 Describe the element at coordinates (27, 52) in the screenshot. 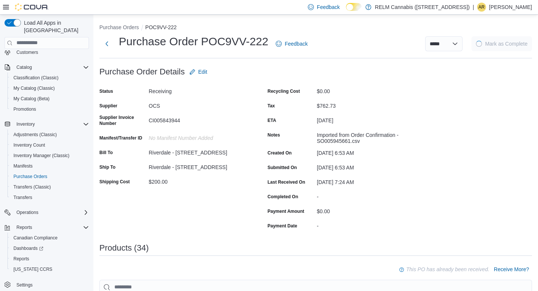

I see `span: Customers` at that location.